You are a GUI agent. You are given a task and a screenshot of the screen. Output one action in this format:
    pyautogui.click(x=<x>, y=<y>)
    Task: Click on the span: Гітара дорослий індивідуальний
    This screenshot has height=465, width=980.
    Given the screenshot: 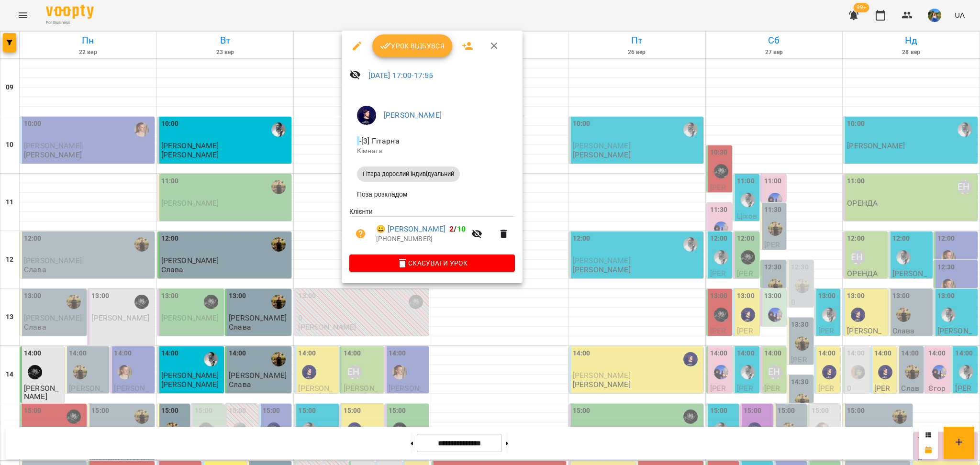 What is the action you would take?
    pyautogui.click(x=408, y=174)
    